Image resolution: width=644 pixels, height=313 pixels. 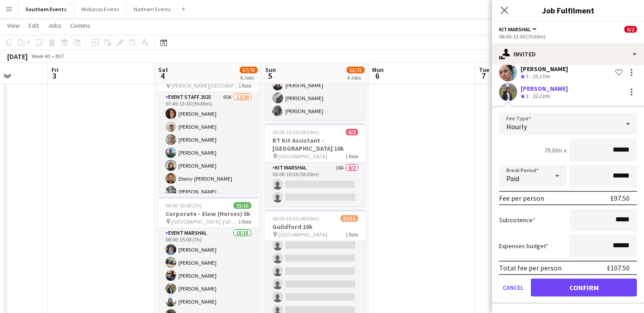 I want to click on span: View, so click(x=13, y=26).